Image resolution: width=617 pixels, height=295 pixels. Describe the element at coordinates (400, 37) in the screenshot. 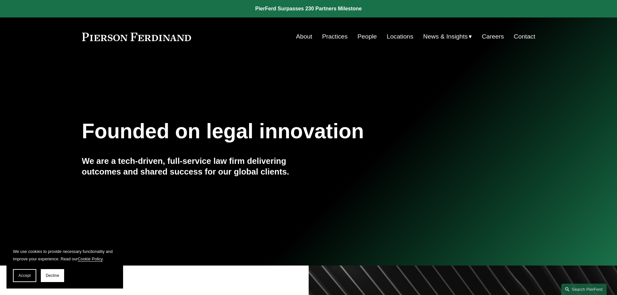

I see `a: Locations` at that location.